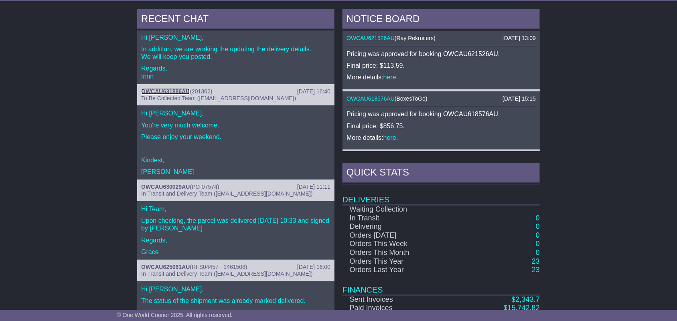  I want to click on p: Please enjoy your weekend., so click(236, 137).